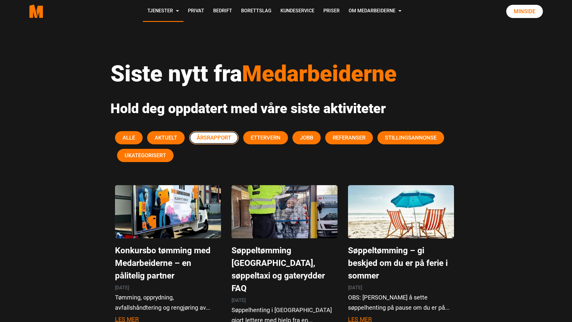  Describe the element at coordinates (256, 11) in the screenshot. I see `a: Borettslag` at that location.